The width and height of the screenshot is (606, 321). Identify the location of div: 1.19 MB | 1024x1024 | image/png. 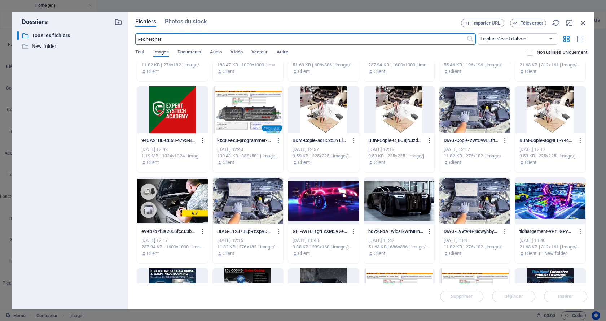
(172, 156).